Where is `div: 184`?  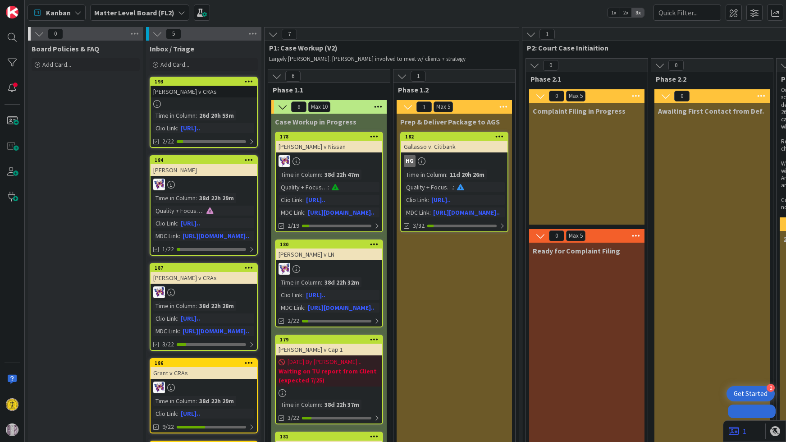
div: 184 is located at coordinates (204, 160).